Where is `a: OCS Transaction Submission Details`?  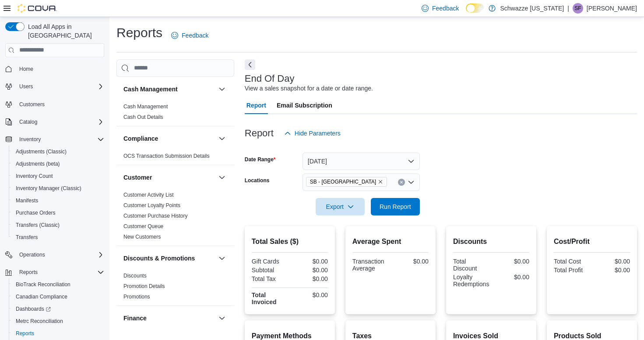
a: OCS Transaction Submission Details is located at coordinates (166, 156).